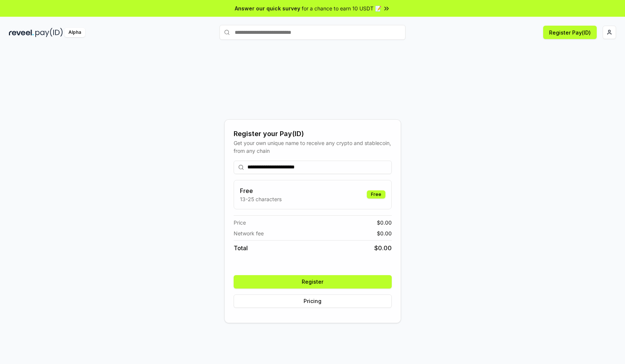  I want to click on button: Register, so click(312, 281).